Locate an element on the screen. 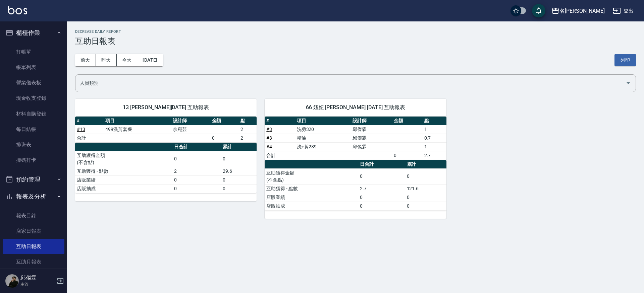 This screenshot has height=293, width=644. td: 精油 is located at coordinates (323, 138).